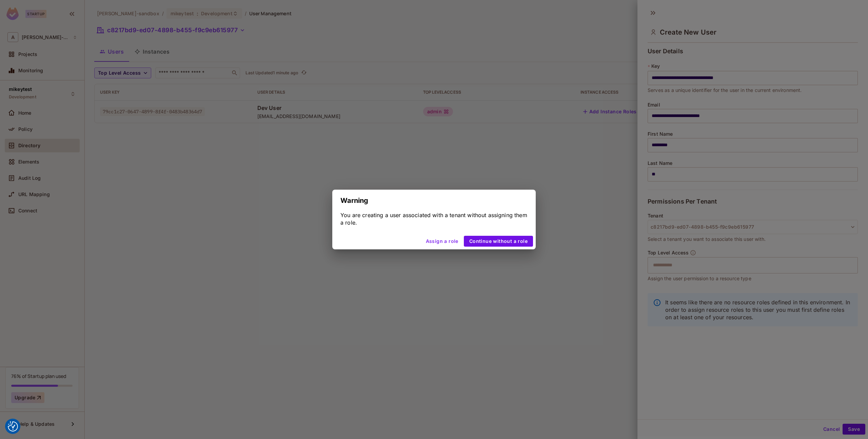 This screenshot has height=439, width=868. Describe the element at coordinates (434, 201) in the screenshot. I see `h2: Warning` at that location.